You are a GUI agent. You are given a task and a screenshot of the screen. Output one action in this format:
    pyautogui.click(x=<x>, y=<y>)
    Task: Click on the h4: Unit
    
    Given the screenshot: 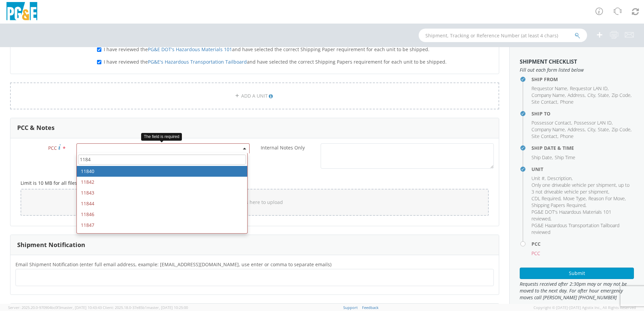 What is the action you would take?
    pyautogui.click(x=583, y=169)
    